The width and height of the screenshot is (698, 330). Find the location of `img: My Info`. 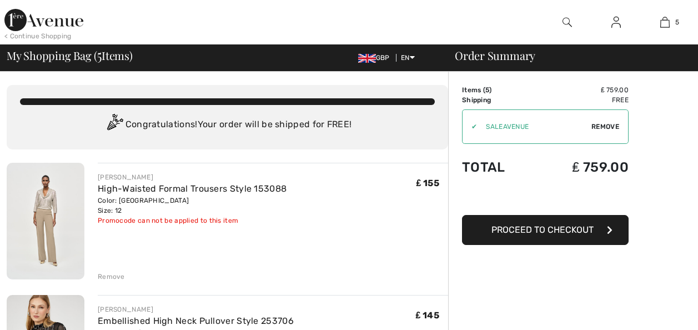

img: My Info is located at coordinates (616, 22).